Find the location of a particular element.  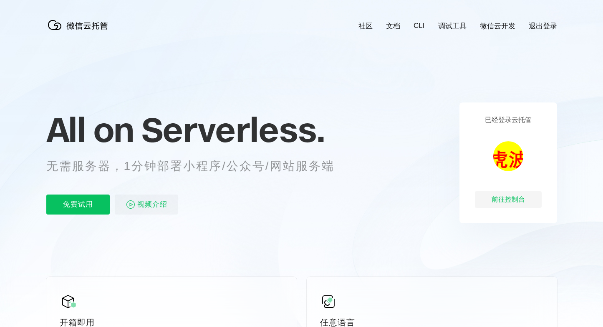

p: 免费试用 is located at coordinates (78, 205).